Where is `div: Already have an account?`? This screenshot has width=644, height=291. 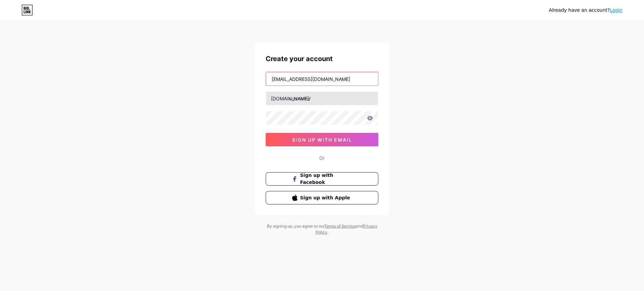
div: Already have an account? is located at coordinates (586, 10).